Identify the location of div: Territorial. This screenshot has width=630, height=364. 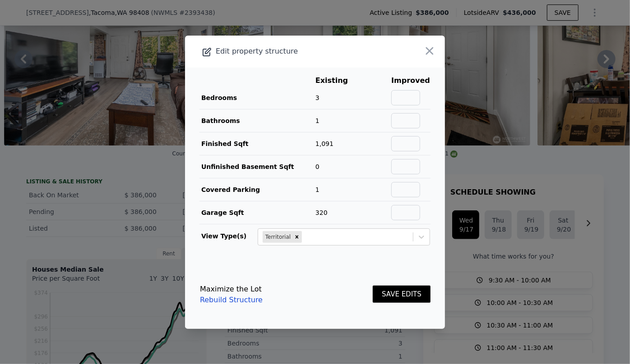
(277, 237).